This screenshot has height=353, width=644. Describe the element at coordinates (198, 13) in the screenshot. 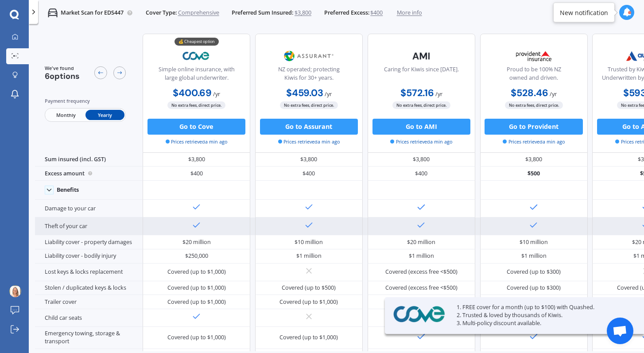

I see `span: Comprehensive` at that location.